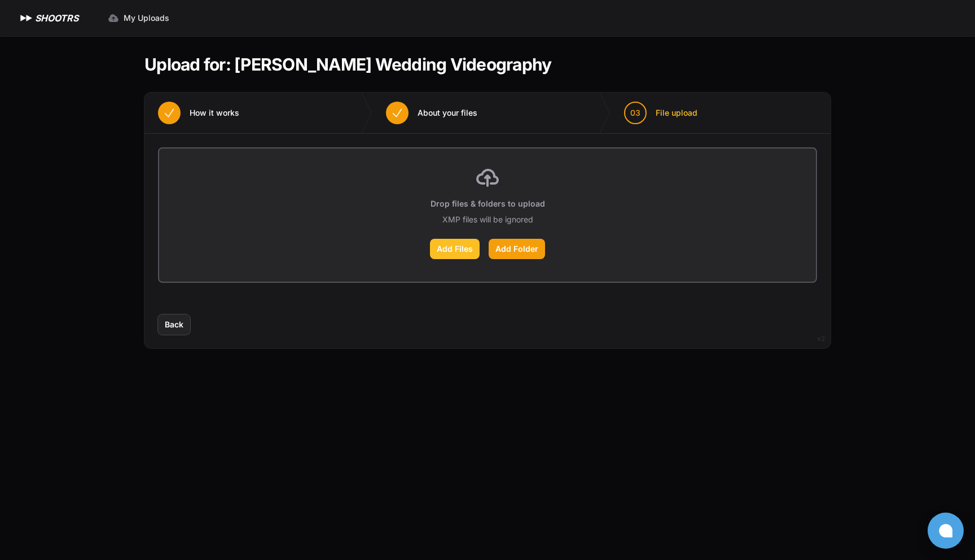 This screenshot has height=560, width=975. I want to click on a: SHOOTRS SHOOTRS, so click(48, 18).